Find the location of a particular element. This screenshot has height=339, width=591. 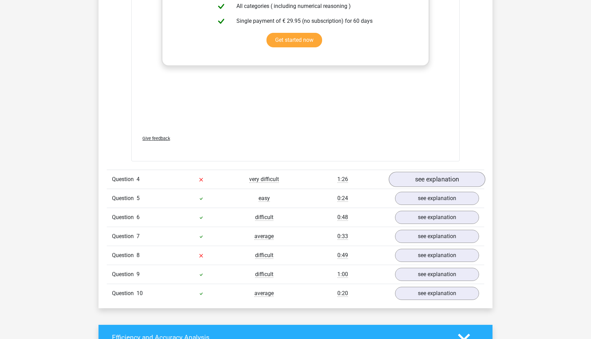

span: 1:00 is located at coordinates (342, 274).